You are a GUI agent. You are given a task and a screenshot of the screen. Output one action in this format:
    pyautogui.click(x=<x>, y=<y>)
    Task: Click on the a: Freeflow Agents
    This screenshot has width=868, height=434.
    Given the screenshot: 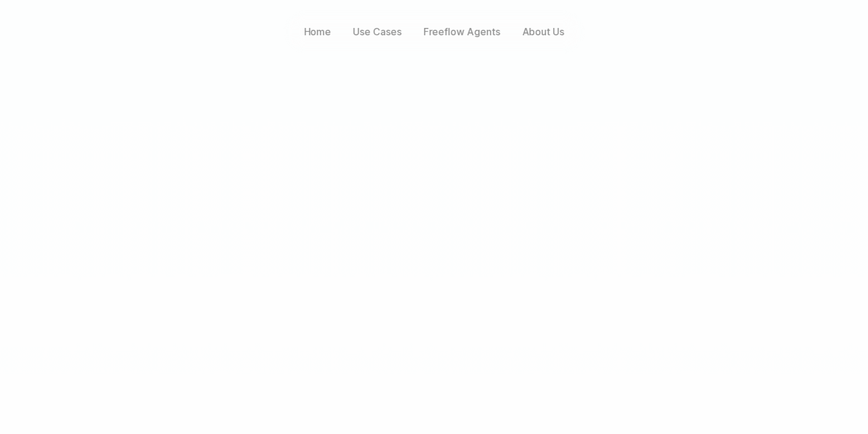 What is the action you would take?
    pyautogui.click(x=461, y=32)
    